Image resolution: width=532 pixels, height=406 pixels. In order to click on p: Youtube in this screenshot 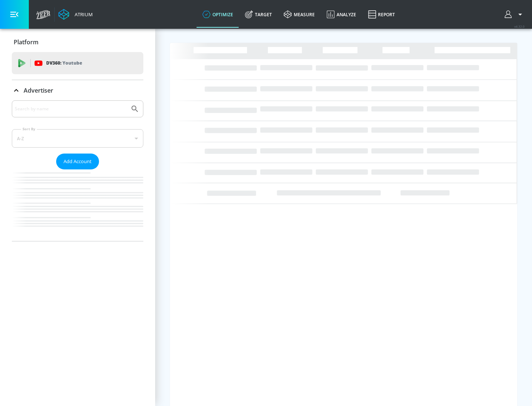, I will do `click(72, 63)`.